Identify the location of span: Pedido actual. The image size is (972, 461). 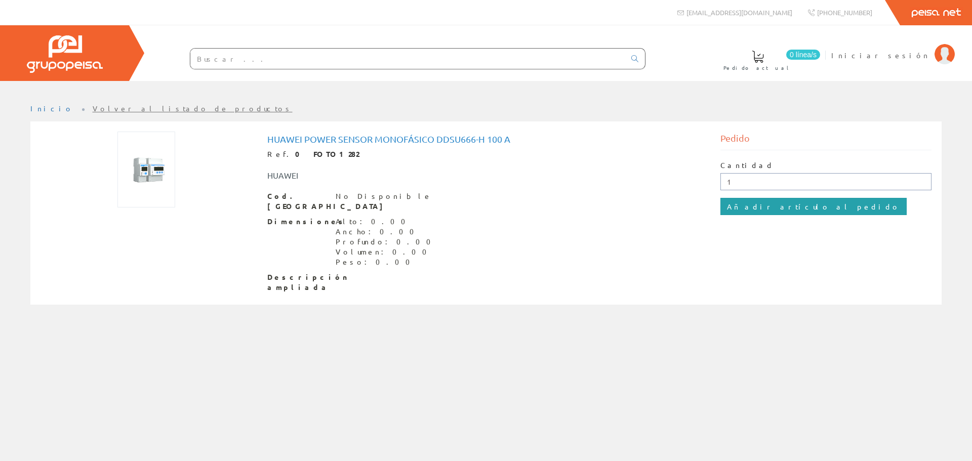
(758, 68).